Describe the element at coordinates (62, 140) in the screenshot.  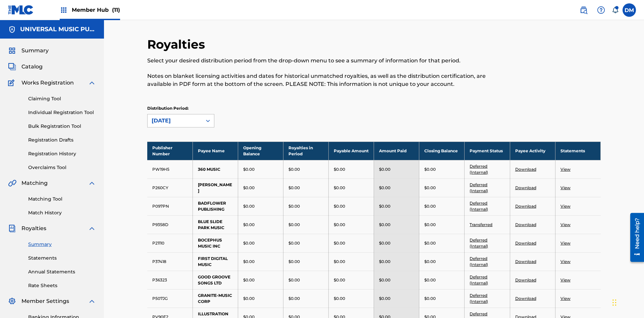
I see `a: Registration Drafts` at that location.